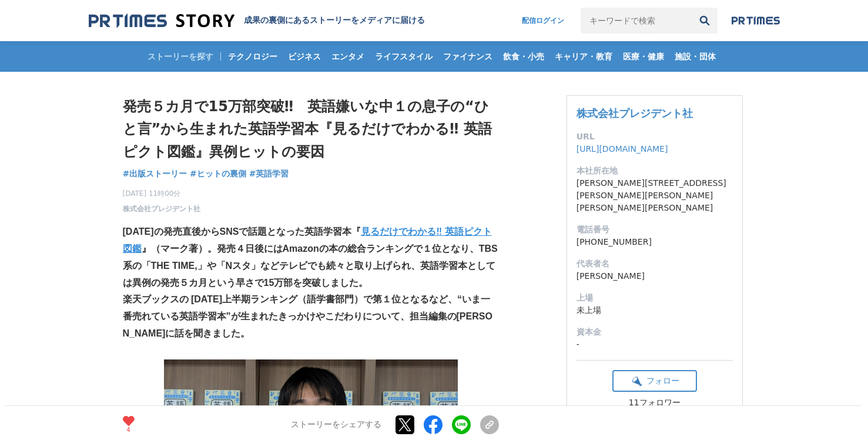 This screenshot has height=443, width=868. I want to click on p: ストーリーをシェアする, so click(336, 425).